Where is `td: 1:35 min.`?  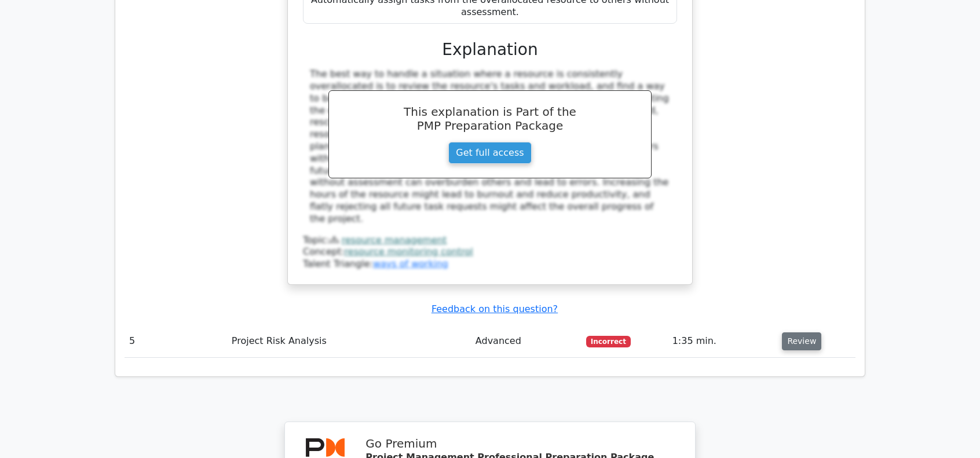 td: 1:35 min. is located at coordinates (723, 341).